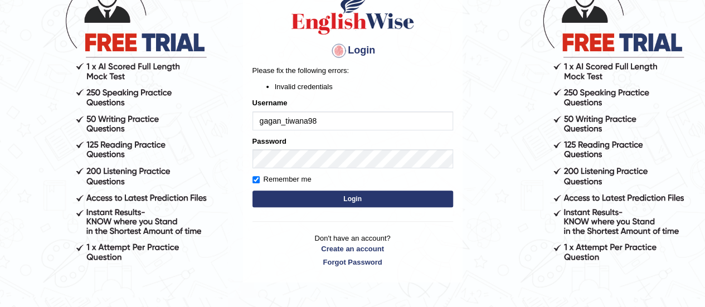  I want to click on p: Please fix the following errors:, so click(353, 70).